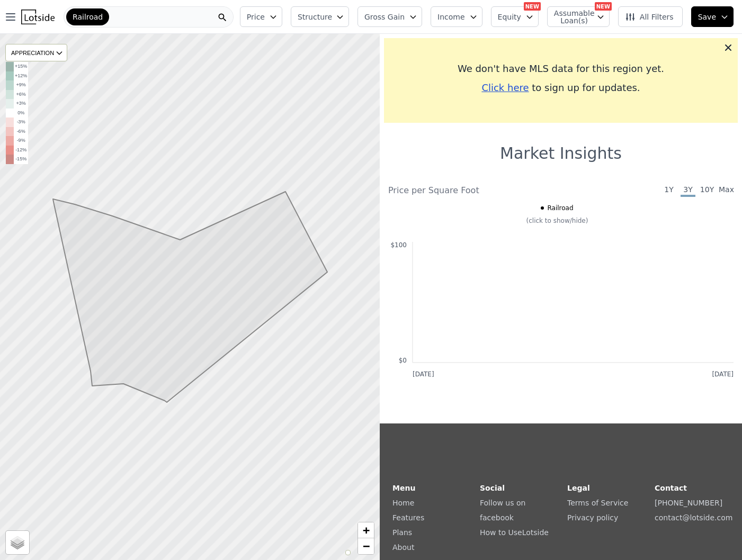 This screenshot has height=560, width=742. I want to click on div: We don't have MLS data for this region yet., so click(561, 69).